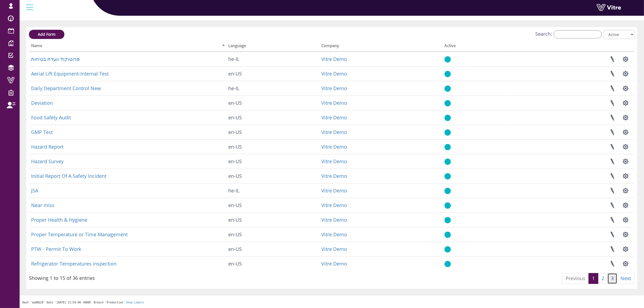 The width and height of the screenshot is (644, 308). I want to click on a: Near miss, so click(43, 205).